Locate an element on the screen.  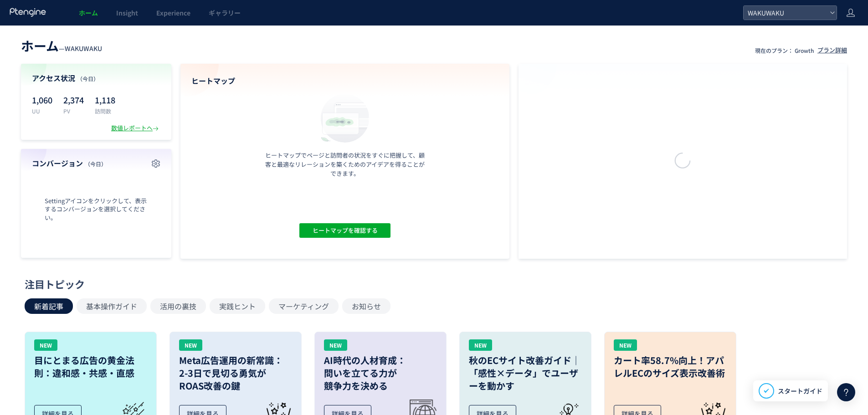
h4: ヒートマップ is located at coordinates (345, 80).